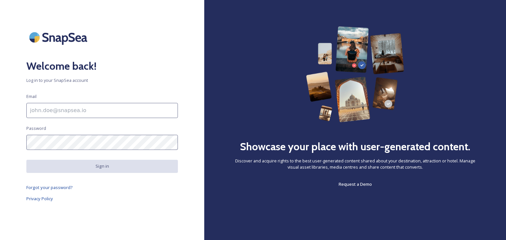  I want to click on span: Request a Demo, so click(355, 184).